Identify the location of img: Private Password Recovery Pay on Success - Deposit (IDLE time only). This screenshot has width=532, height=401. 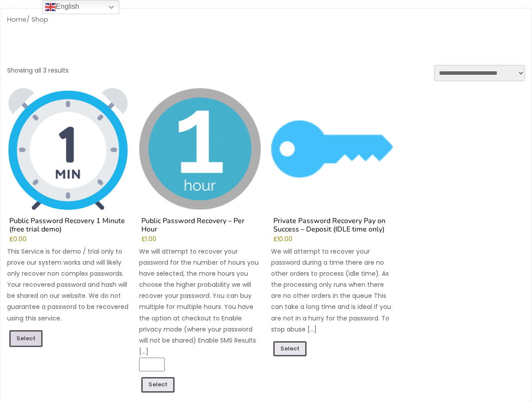
(332, 149).